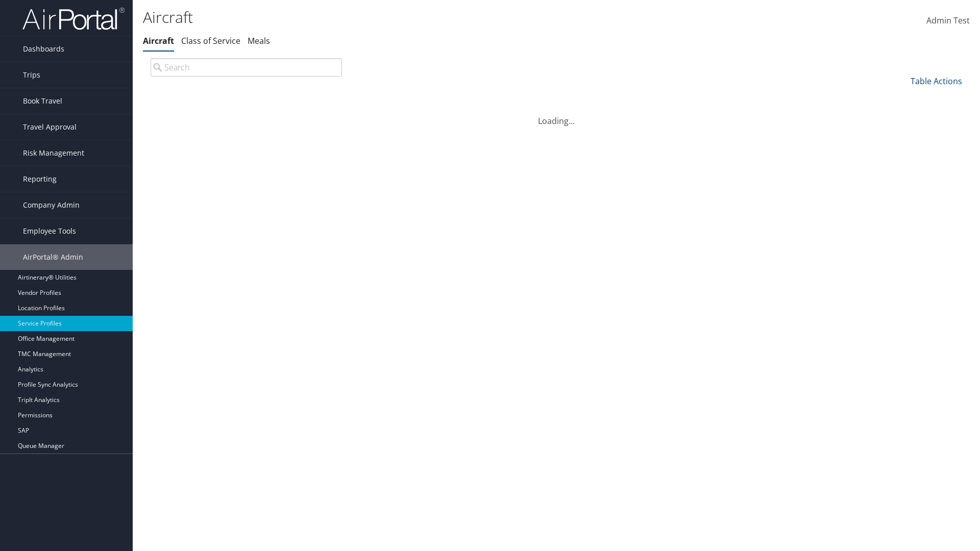 This screenshot has width=980, height=551. Describe the element at coordinates (418, 17) in the screenshot. I see `h1: Aircraft` at that location.